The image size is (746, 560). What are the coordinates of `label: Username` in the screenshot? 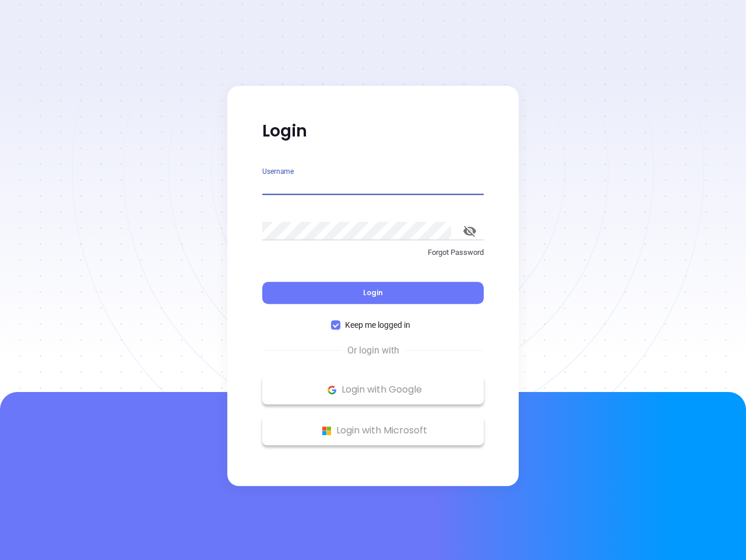 It's located at (278, 172).